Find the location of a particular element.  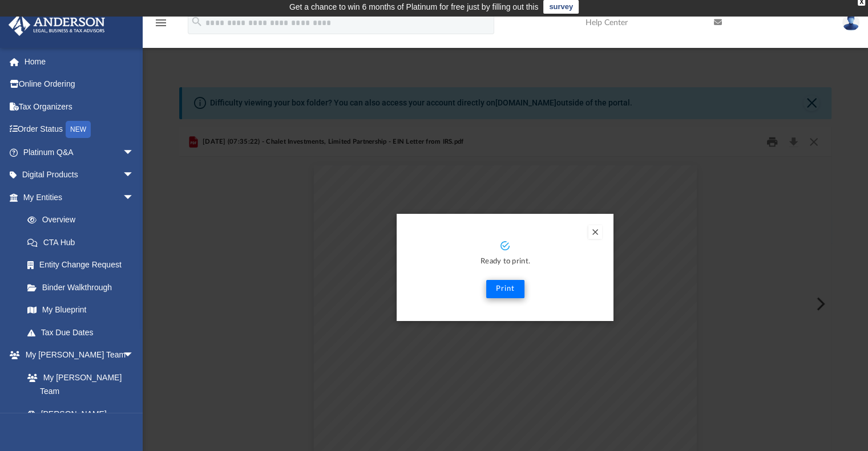

a: Overview is located at coordinates (83, 220).